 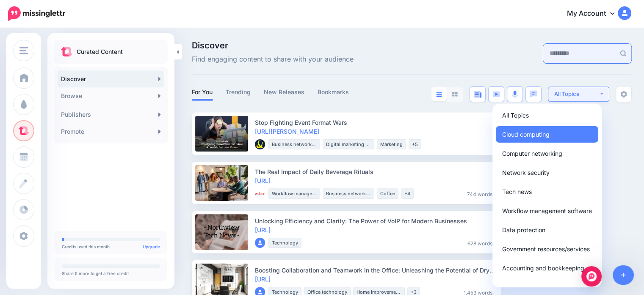 I want to click on span: Government resources/services, so click(x=546, y=248).